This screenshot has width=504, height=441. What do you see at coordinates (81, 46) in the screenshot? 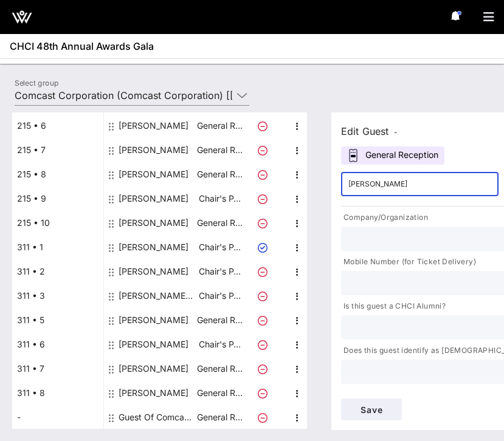
I see `span: CHCI 48th Annual Awards Gala` at bounding box center [81, 46].